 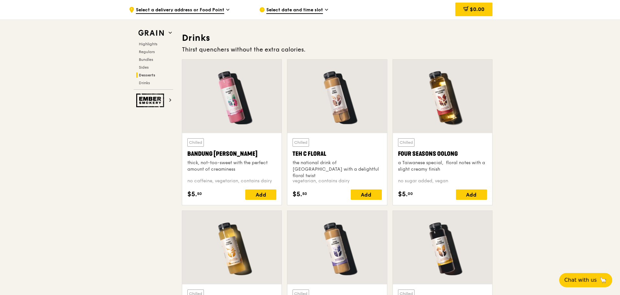 I want to click on span: Select a delivery address or Food Point, so click(x=180, y=10).